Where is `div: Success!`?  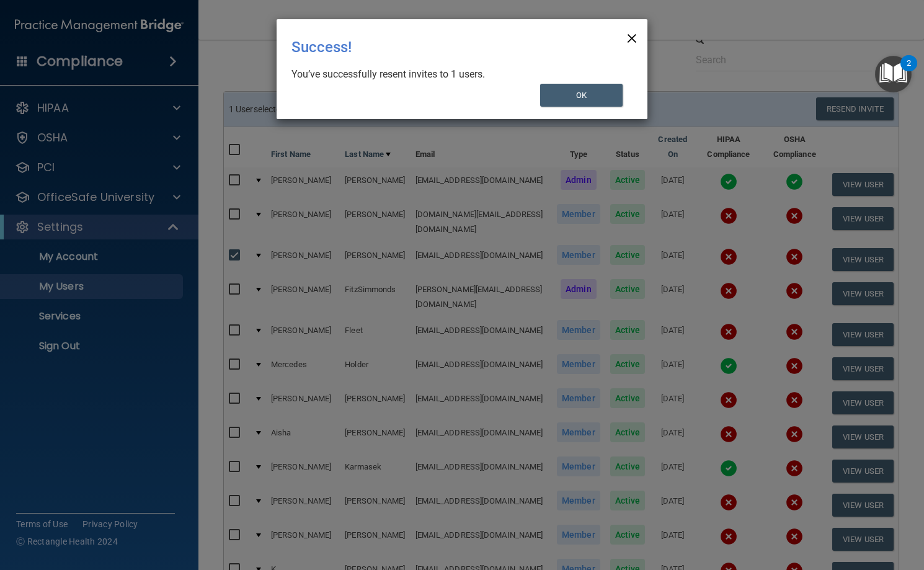
div: Success! is located at coordinates (437, 47).